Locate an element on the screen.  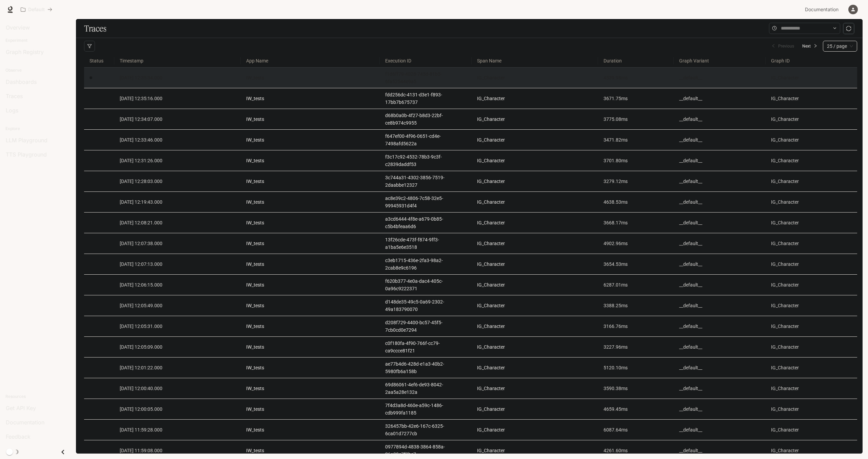
a: 3590.38ms is located at coordinates (636, 388).